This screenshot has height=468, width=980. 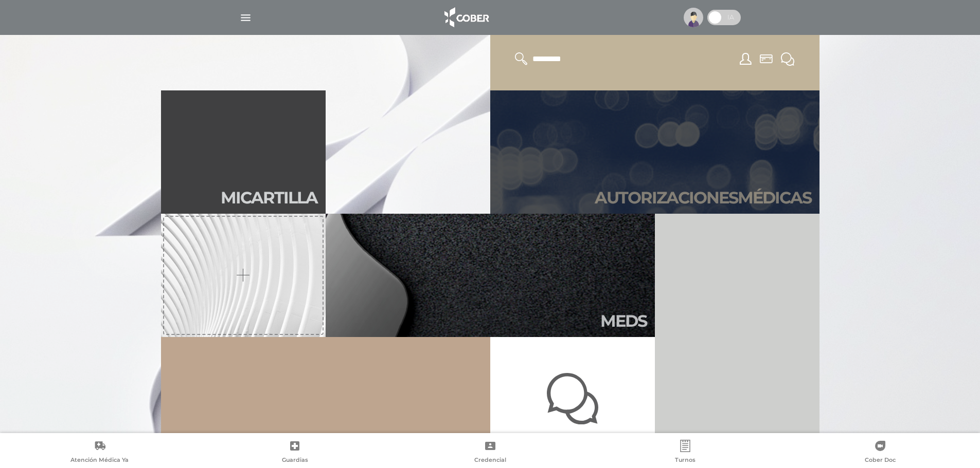 What do you see at coordinates (655, 152) in the screenshot?
I see `a: Autorizacionesmédicas` at bounding box center [655, 152].